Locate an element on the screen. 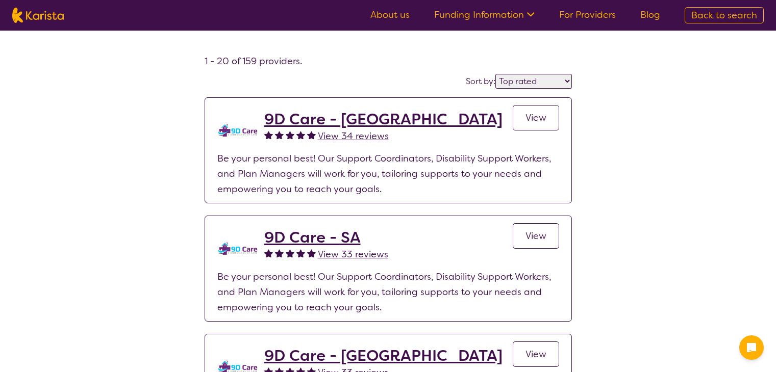 The width and height of the screenshot is (776, 372). span: Back to search is located at coordinates (724, 15).